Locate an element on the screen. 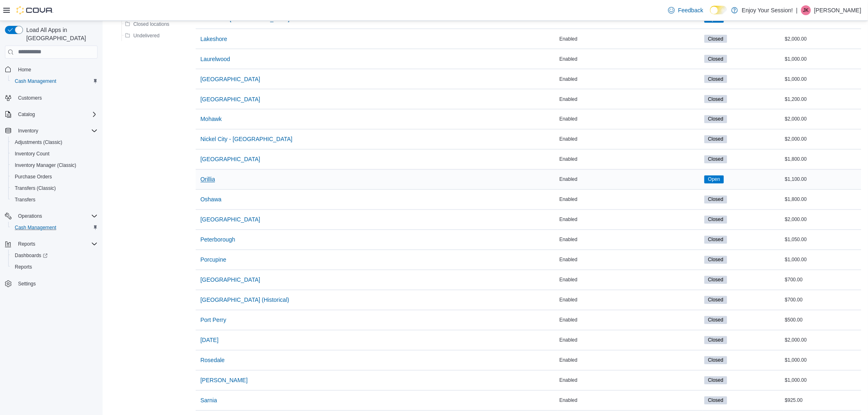 This screenshot has height=415, width=868. button: Reports is located at coordinates (54, 267).